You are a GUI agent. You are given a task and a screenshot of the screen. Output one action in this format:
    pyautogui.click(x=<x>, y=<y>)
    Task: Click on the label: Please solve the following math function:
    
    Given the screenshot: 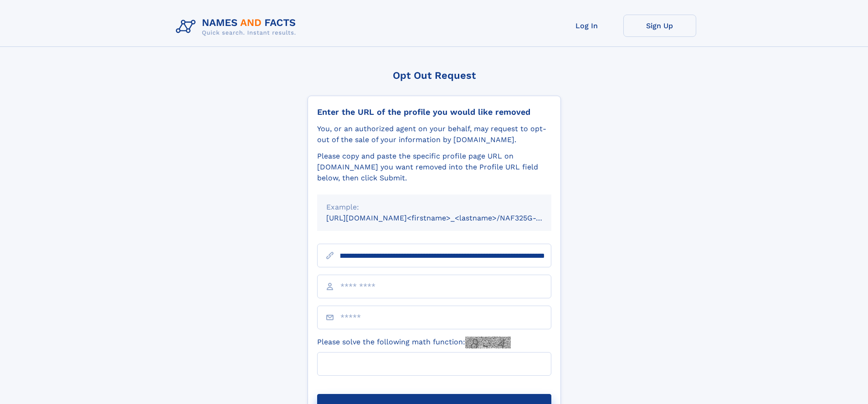 What is the action you would take?
    pyautogui.click(x=414, y=342)
    